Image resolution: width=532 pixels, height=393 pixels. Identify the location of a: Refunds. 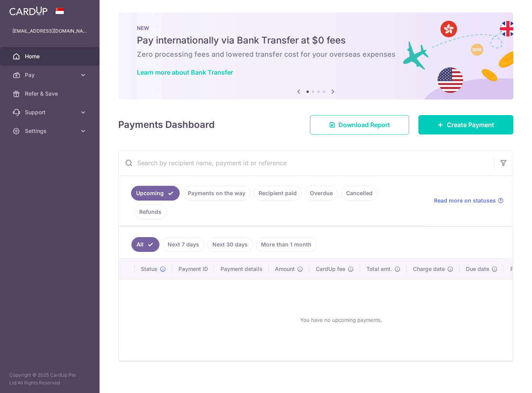
(150, 212).